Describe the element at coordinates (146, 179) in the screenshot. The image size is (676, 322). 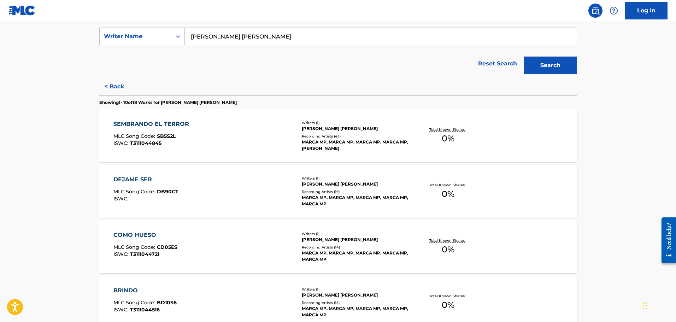
I see `div: DEJAME SER` at that location.